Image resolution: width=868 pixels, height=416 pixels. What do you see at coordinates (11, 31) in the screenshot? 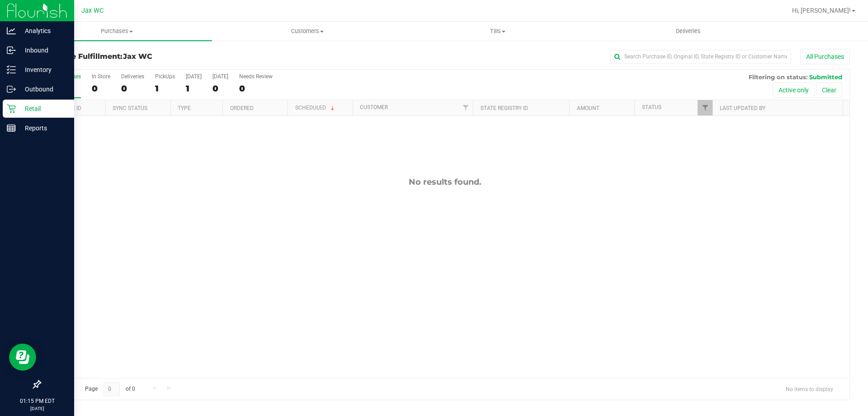
I see `inline-svg: Analytics` at bounding box center [11, 31].